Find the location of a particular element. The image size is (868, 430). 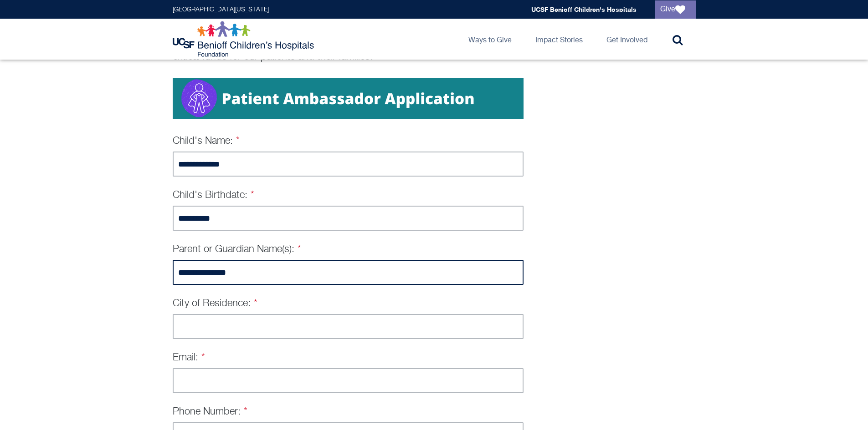

label: Email: is located at coordinates (189, 358).